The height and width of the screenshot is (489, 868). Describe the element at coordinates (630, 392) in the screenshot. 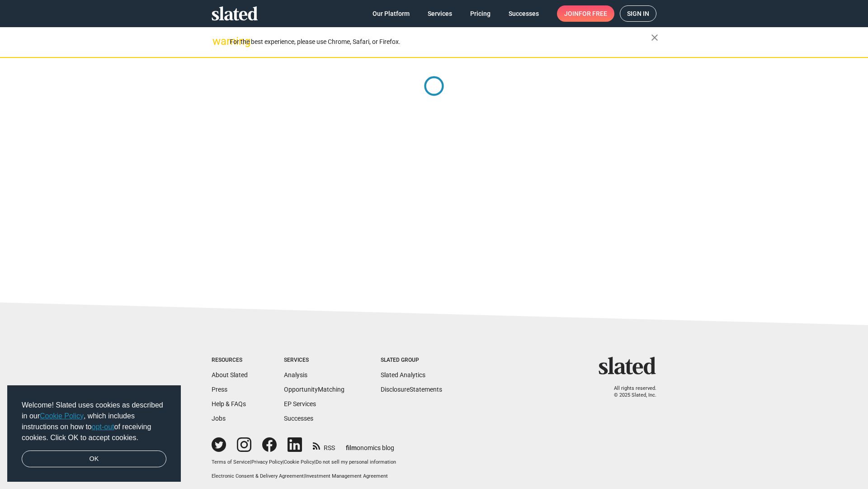

I see `p: All rights reserved. © 2025 Slated, Inc.` at that location.